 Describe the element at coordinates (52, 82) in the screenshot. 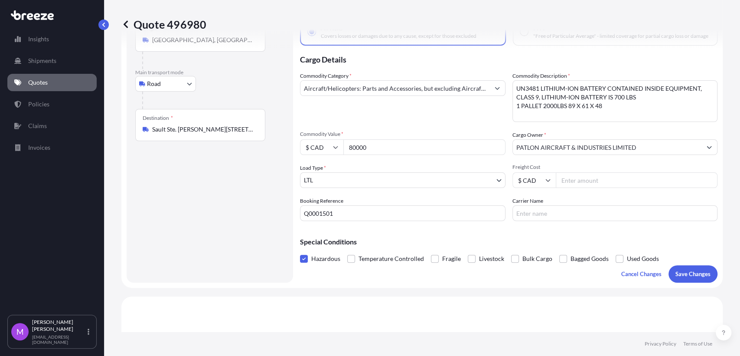

I see `a: Quotes` at that location.